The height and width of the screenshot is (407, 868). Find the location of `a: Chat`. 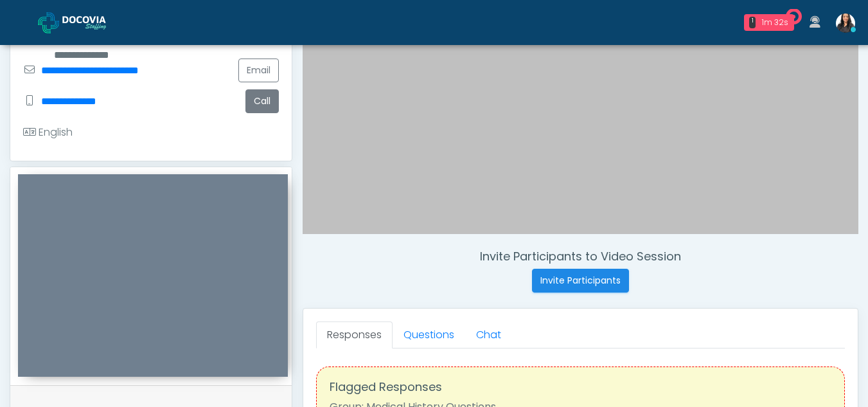

a: Chat is located at coordinates (489, 335).